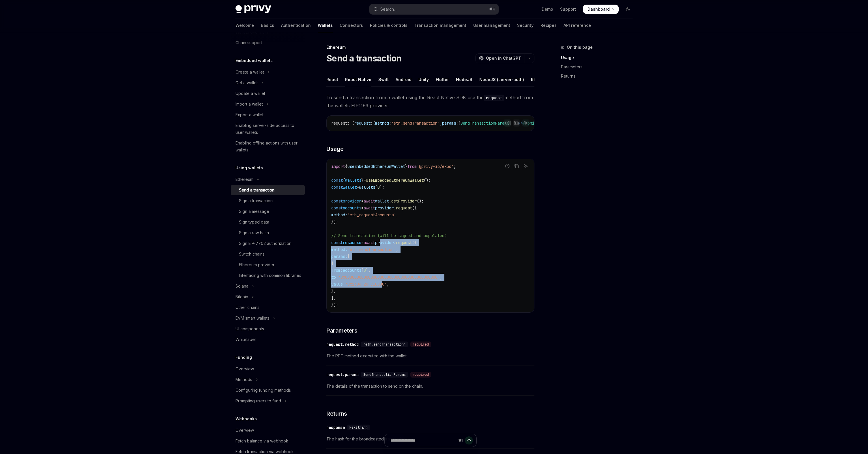  I want to click on button: Toggle EVM smart wallets section, so click(268, 318).